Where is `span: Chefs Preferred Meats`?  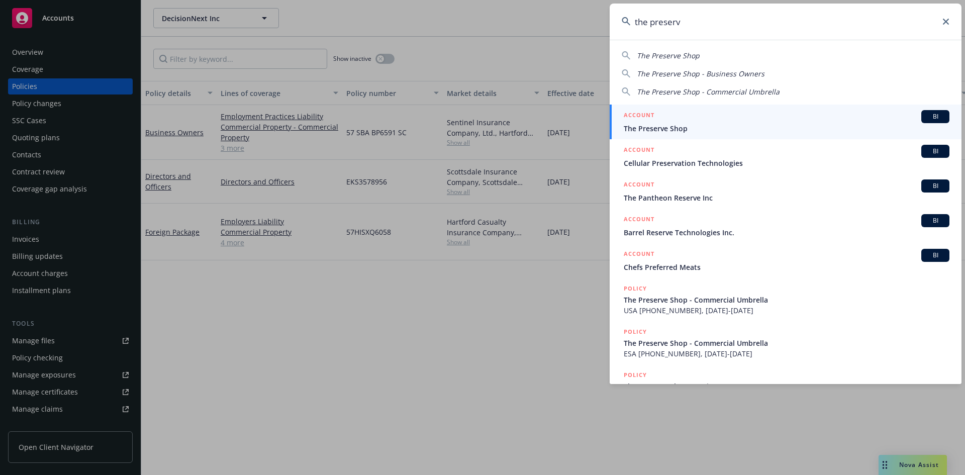 span: Chefs Preferred Meats is located at coordinates (787, 267).